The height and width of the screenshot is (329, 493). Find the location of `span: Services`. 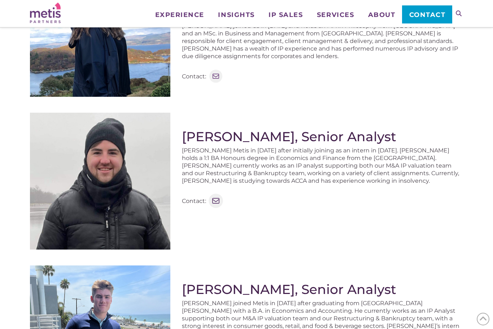

span: Services is located at coordinates (335, 15).